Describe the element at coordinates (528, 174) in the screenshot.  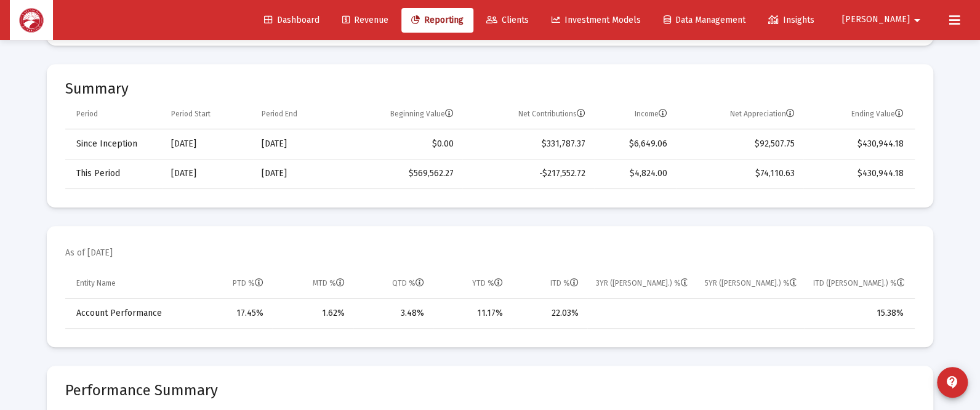
I see `td: -$217,552.72` at that location.